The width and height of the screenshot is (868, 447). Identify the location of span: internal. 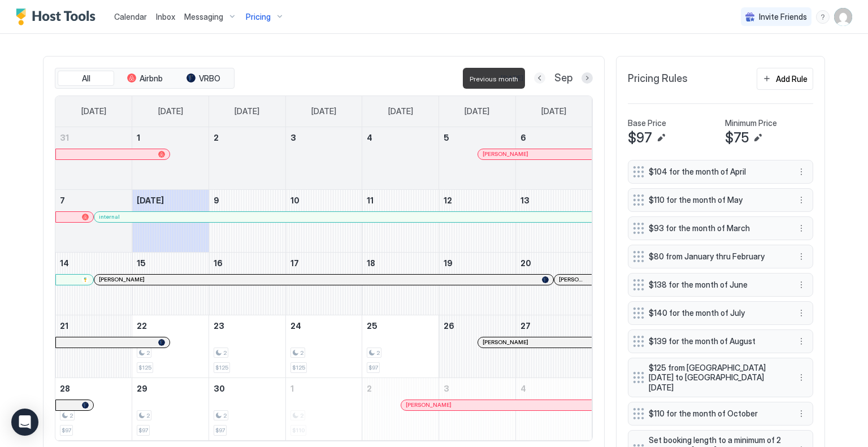
(109, 217).